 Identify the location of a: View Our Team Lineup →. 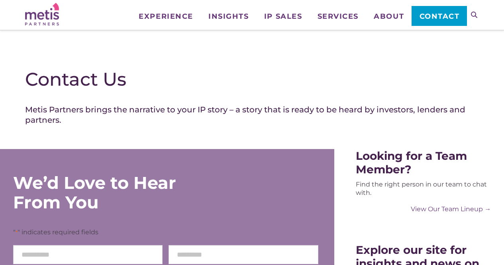
(423, 209).